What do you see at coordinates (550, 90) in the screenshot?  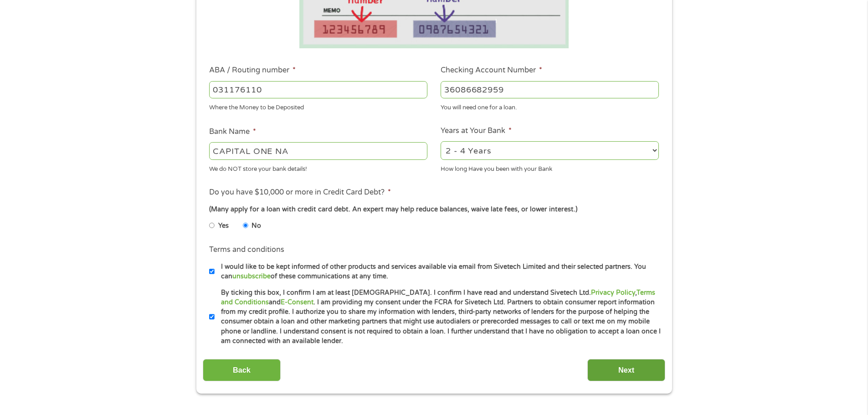 I see `input: 345634636` at bounding box center [550, 90].